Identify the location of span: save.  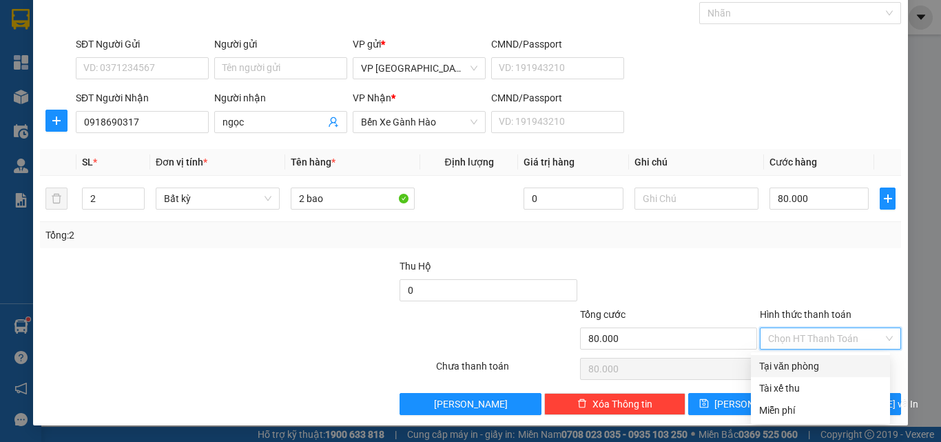
(704, 404).